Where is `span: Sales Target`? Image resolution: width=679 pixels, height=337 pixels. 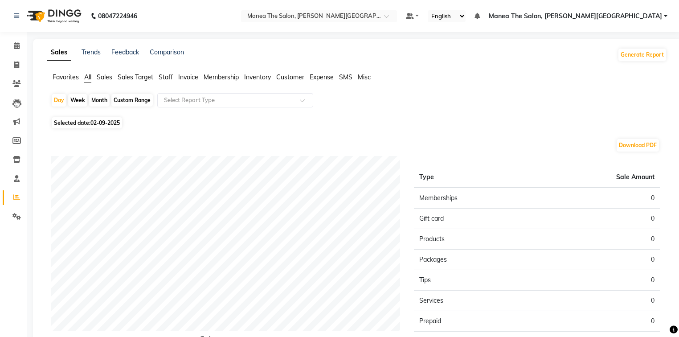 span: Sales Target is located at coordinates (135, 77).